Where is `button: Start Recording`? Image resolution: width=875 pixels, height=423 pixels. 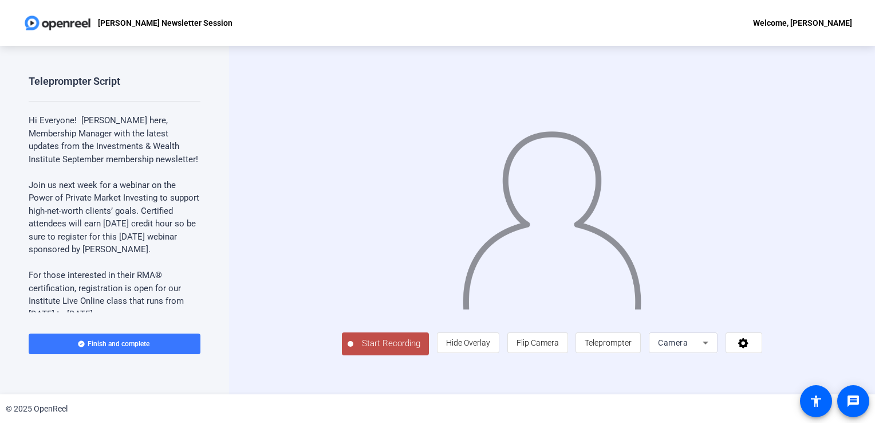
button: Start Recording is located at coordinates (386, 344).